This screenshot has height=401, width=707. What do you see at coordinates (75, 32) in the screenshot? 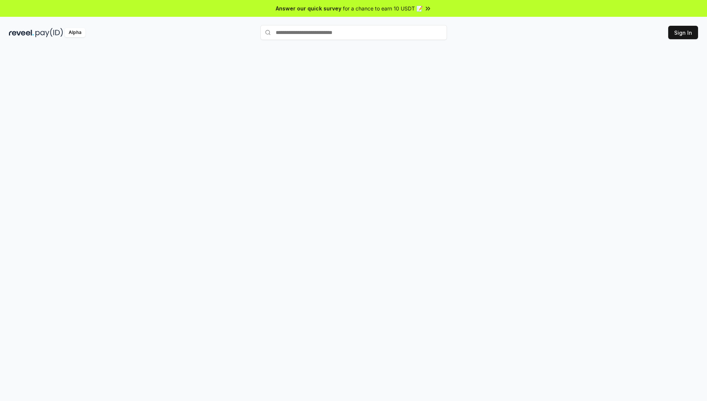
I see `div: Alpha` at bounding box center [75, 32].